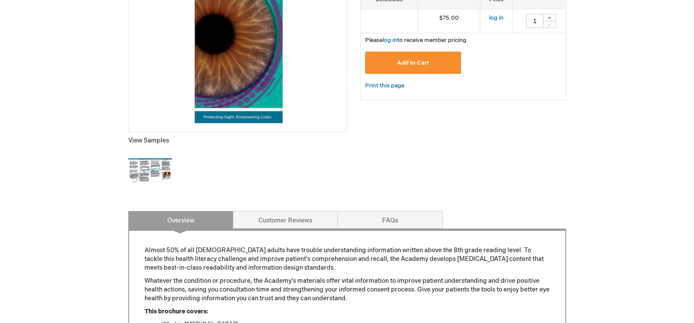 Image resolution: width=694 pixels, height=323 pixels. What do you see at coordinates (390, 220) in the screenshot?
I see `a: FAQs` at bounding box center [390, 220].